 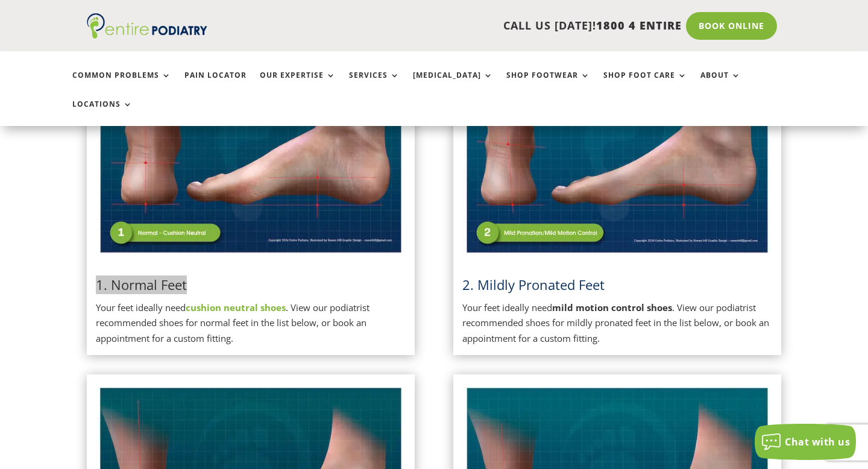 I want to click on a: About, so click(x=720, y=84).